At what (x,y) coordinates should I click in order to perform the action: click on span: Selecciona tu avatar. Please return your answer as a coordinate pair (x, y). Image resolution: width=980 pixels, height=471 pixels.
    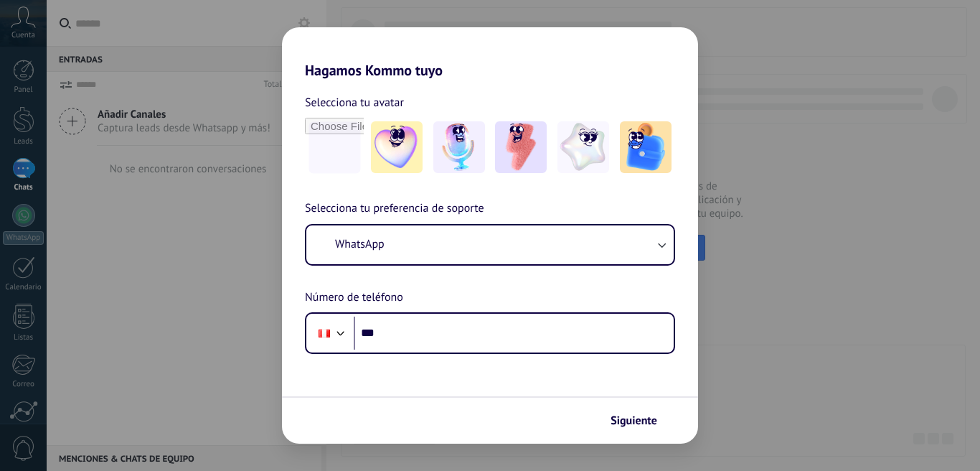
    Looking at the image, I should click on (354, 103).